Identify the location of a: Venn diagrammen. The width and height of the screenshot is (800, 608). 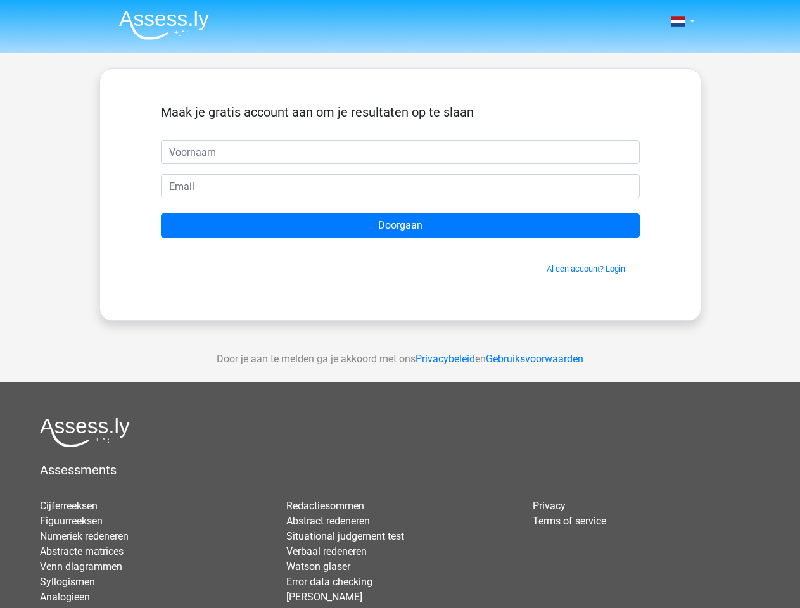
(81, 566).